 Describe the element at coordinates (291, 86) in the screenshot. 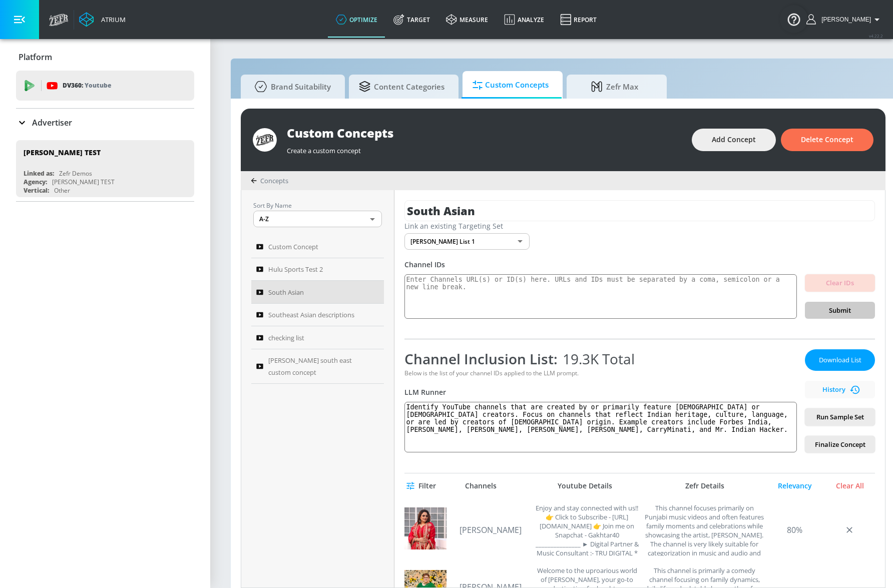

I see `span: Brand Suitability` at that location.